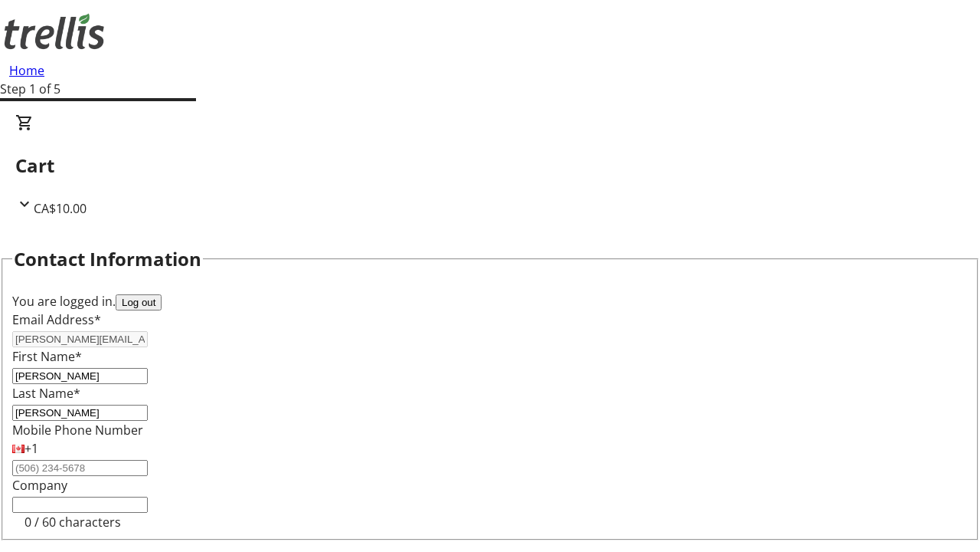 The height and width of the screenshot is (552, 980). What do you see at coordinates (490, 166) in the screenshot?
I see `div: CartCA$10.00` at bounding box center [490, 166].